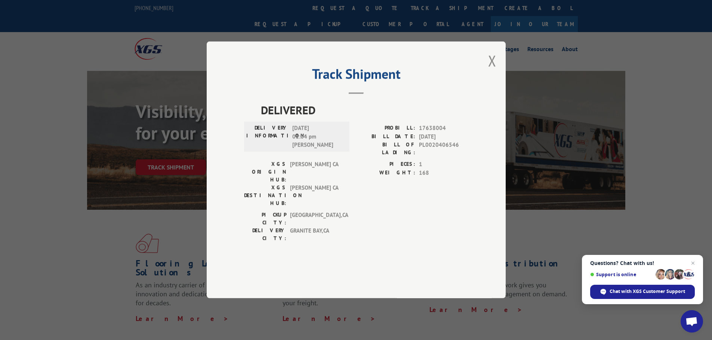  What do you see at coordinates (385, 128) in the screenshot?
I see `label: PROBILL:` at bounding box center [385, 128].